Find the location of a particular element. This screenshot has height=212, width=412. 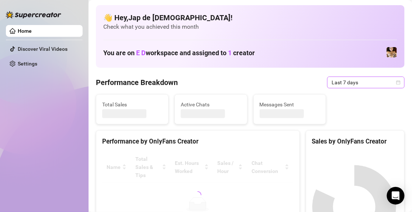

span: E D is located at coordinates (141, 53).